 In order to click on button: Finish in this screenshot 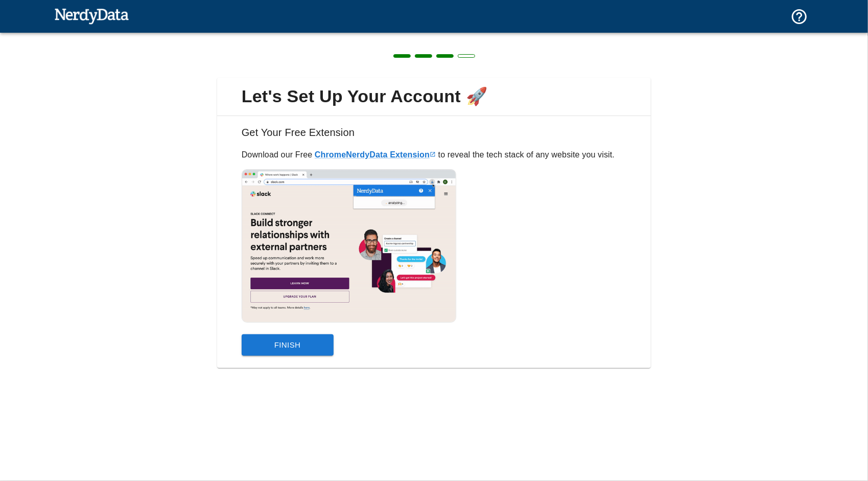, I will do `click(288, 345)`.